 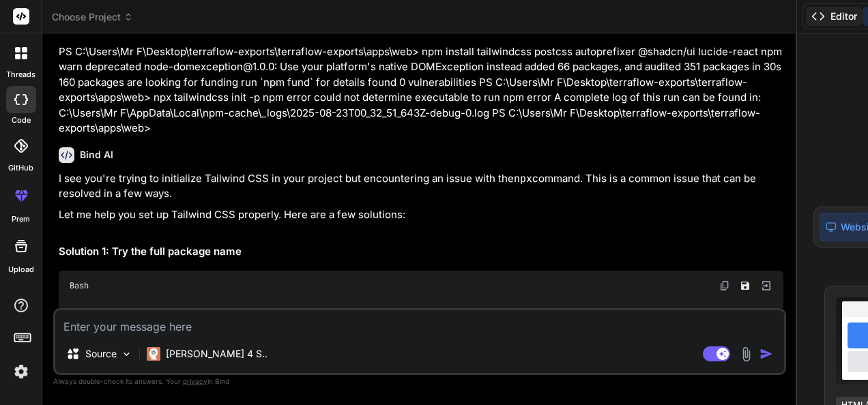 I want to click on h2: Solution 1: Try the full package name, so click(x=421, y=252).